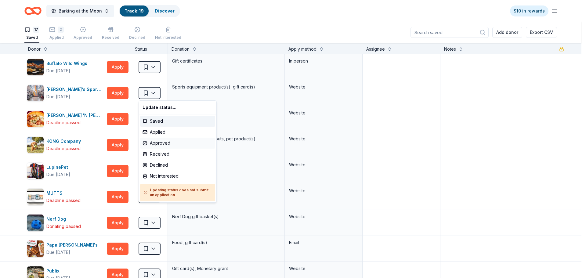 This screenshot has width=586, height=278. I want to click on div: Applied, so click(178, 132).